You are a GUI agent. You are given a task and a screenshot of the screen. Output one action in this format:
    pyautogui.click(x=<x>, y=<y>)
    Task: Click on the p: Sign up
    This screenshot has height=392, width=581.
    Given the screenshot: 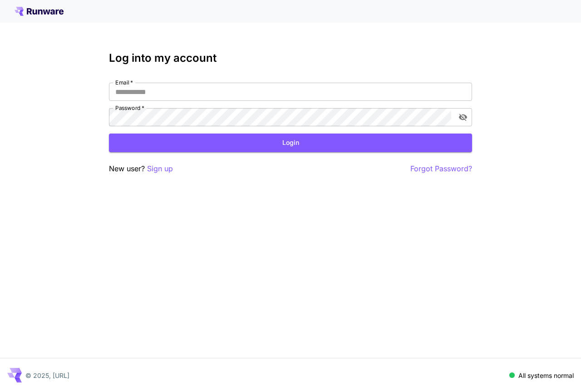 What is the action you would take?
    pyautogui.click(x=160, y=168)
    